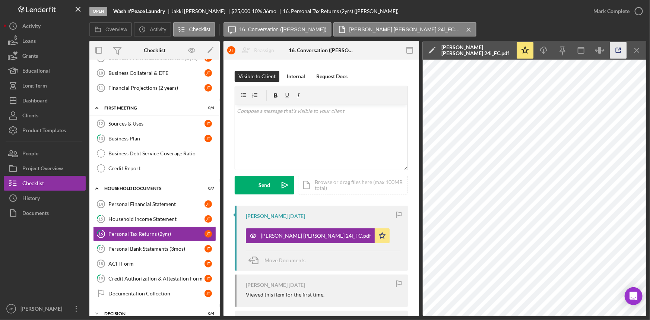 This screenshot has height=320, width=650. What do you see at coordinates (155, 88) in the screenshot?
I see `a: 11Financial Projections (2 years)JT` at bounding box center [155, 88].